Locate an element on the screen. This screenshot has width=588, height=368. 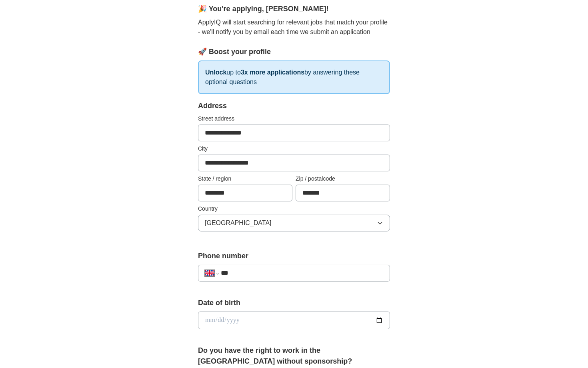
label: Country is located at coordinates (294, 208).